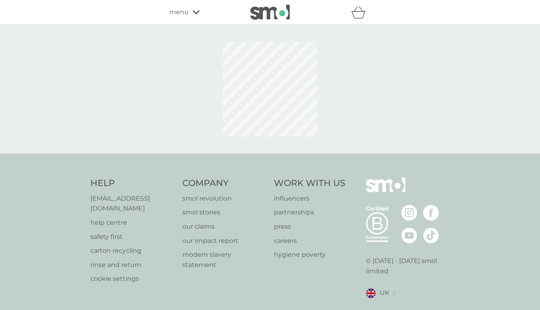  Describe the element at coordinates (310, 213) in the screenshot. I see `a: partnerships` at that location.